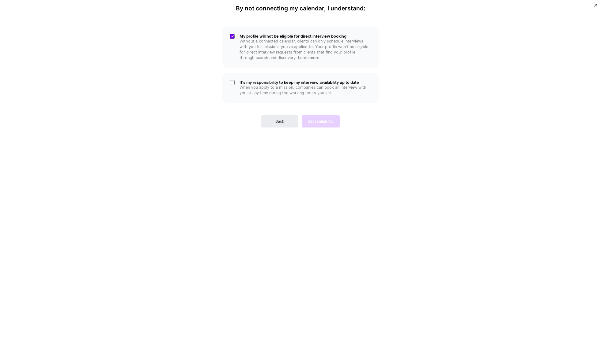 Image resolution: width=601 pixels, height=362 pixels. I want to click on p: Without a connected calendar, clients can only schedule interviews with you for missions you've a..., so click(305, 50).